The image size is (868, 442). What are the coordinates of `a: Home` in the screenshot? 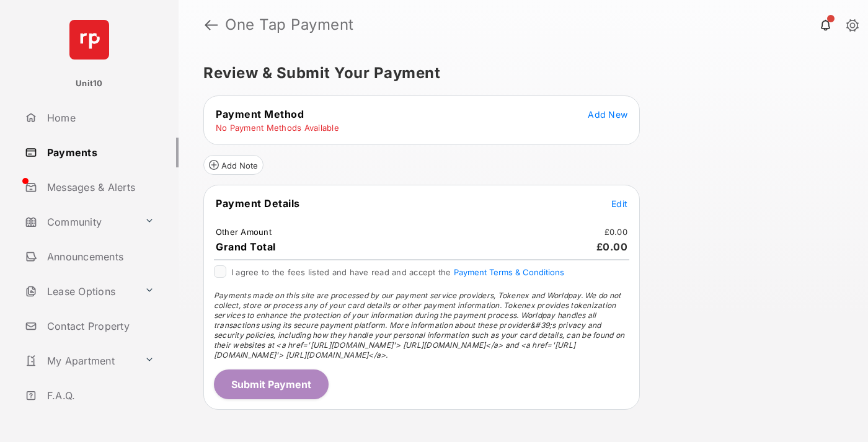 It's located at (99, 118).